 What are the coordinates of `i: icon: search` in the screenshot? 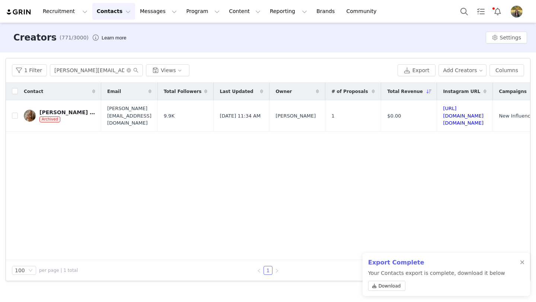 It's located at (136, 70).